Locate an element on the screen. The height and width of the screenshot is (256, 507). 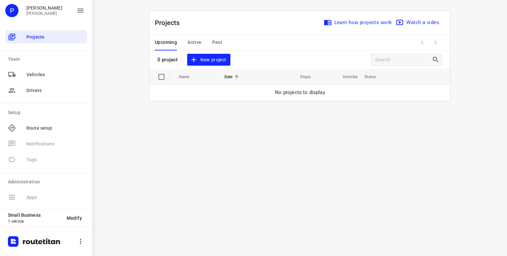
span: Active is located at coordinates (194, 42).